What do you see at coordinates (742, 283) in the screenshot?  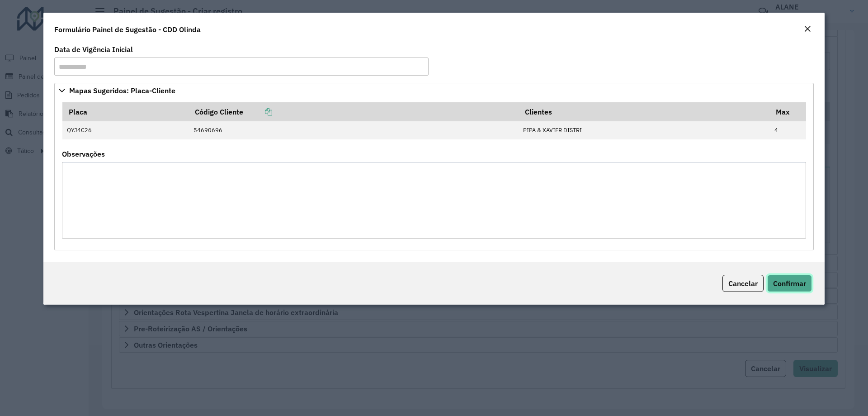 I see `span: Cancelar` at bounding box center [742, 283].